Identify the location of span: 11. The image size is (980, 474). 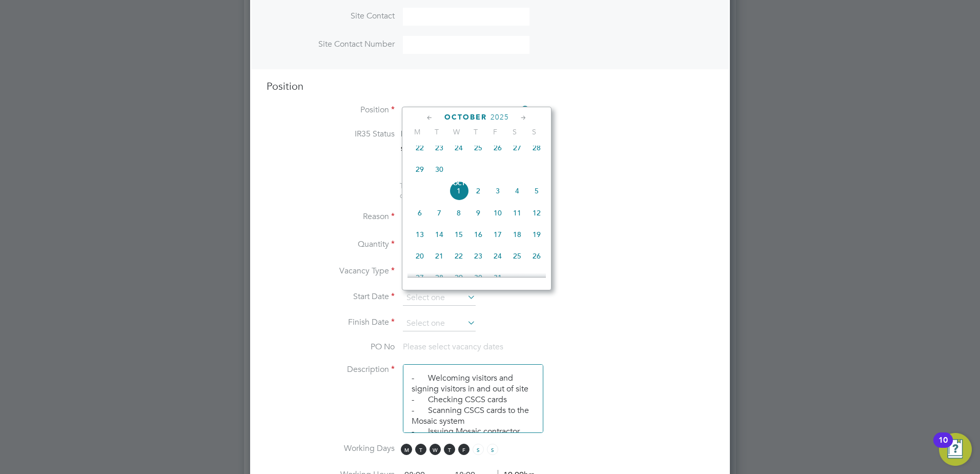
(517, 213).